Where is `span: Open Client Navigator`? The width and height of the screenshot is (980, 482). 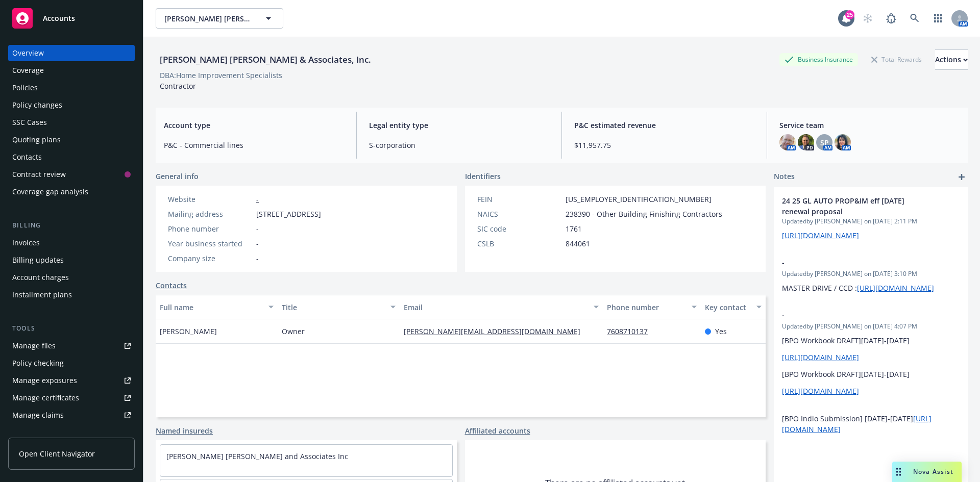 span: Open Client Navigator is located at coordinates (57, 454).